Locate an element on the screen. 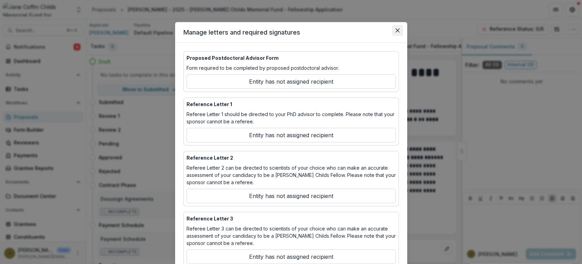  p: Form required to be completed by proposed postdoctoral advisor. is located at coordinates (291, 68).